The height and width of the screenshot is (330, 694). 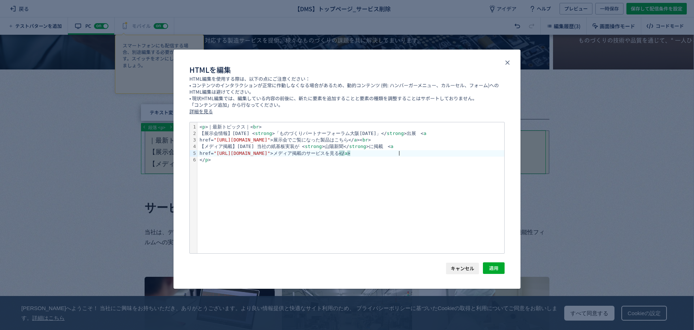 What do you see at coordinates (79, 45) in the screenshot?
I see `div: チャットする` at bounding box center [79, 45].